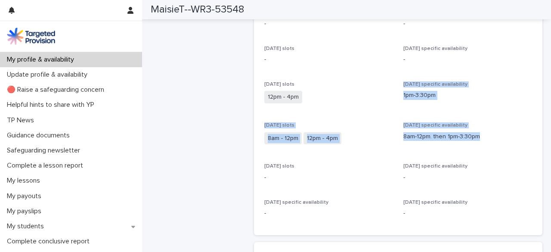  I want to click on p: 1pm-3:30pm, so click(467, 95).